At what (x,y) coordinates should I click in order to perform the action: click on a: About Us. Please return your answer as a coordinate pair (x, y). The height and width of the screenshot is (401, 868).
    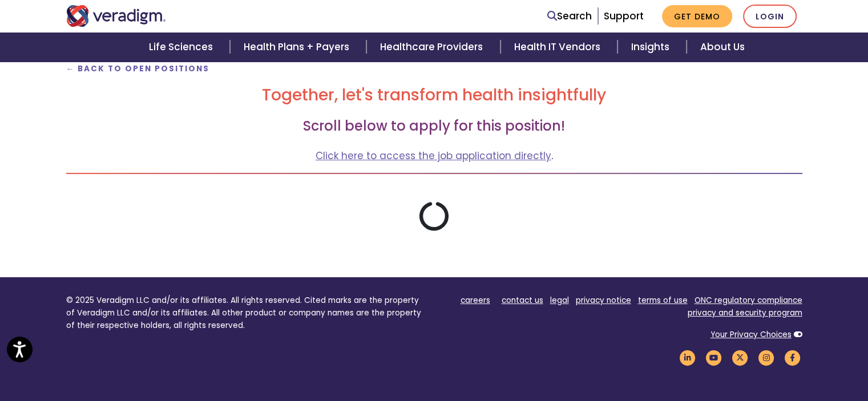
    Looking at the image, I should click on (722, 47).